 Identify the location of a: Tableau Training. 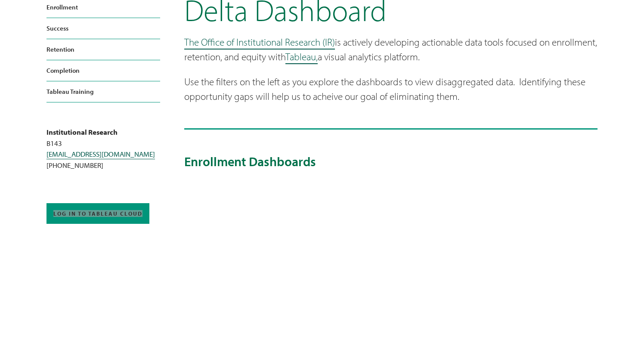
(103, 92).